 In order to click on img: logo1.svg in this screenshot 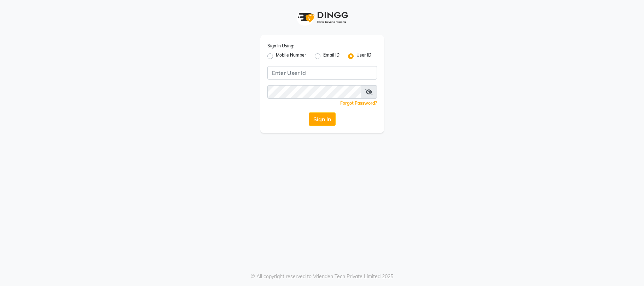, I will do `click(322, 17)`.